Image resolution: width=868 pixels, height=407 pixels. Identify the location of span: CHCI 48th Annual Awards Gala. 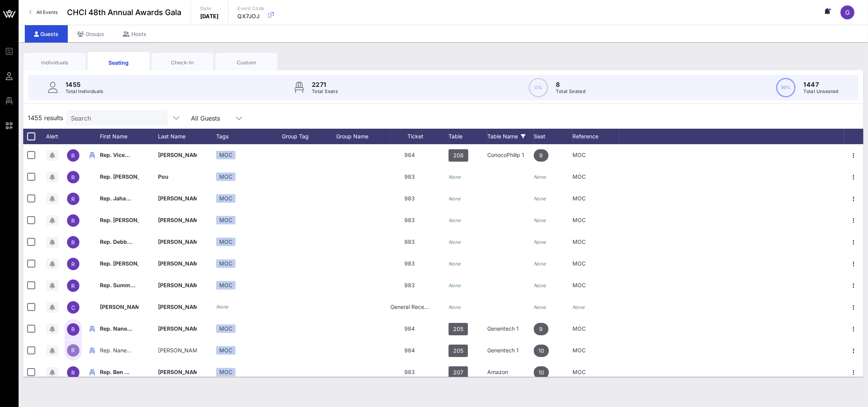
(124, 13).